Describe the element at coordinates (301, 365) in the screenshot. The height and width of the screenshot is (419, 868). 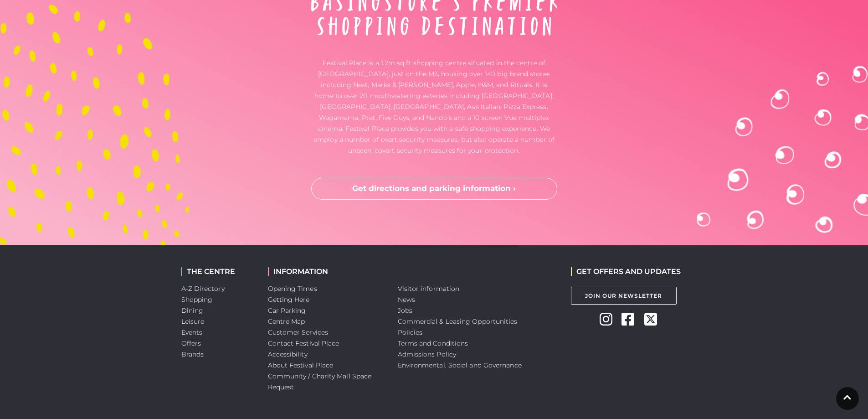
I see `a: About Festival Place` at that location.